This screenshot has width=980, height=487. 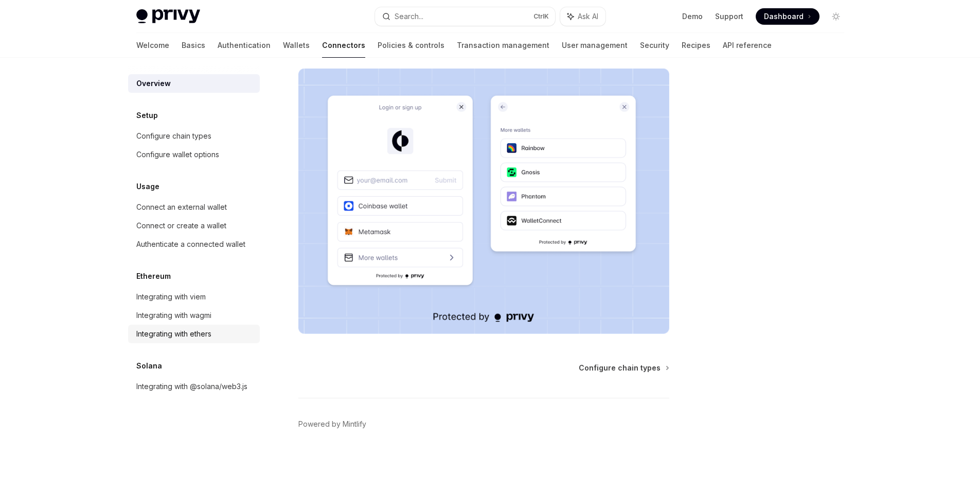 What do you see at coordinates (174, 315) in the screenshot?
I see `div: Integrating with wagmi` at bounding box center [174, 315].